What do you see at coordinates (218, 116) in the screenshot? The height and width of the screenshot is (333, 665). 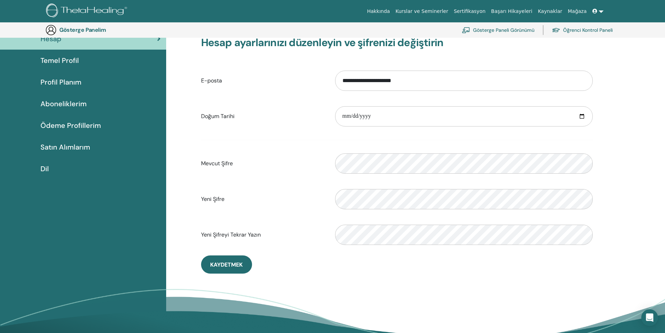 I see `font: Doğum Tarihi` at bounding box center [218, 116].